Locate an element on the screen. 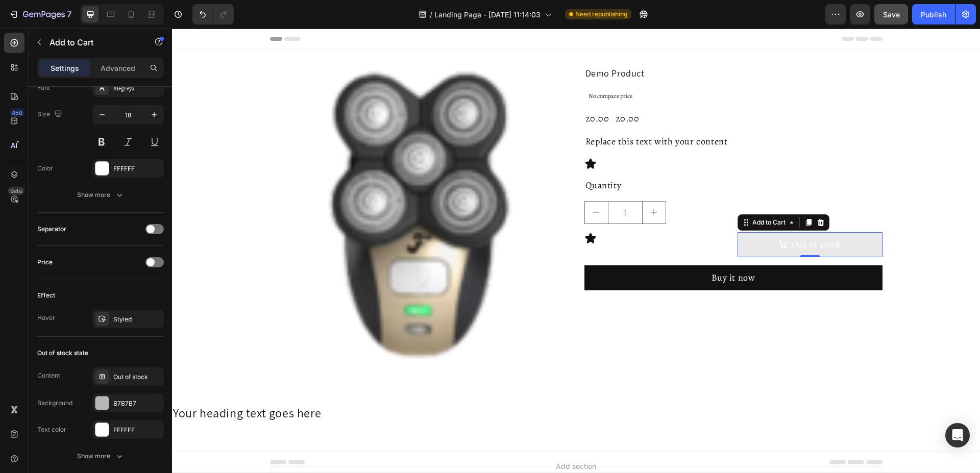 Image resolution: width=980 pixels, height=473 pixels. span: Need republishing is located at coordinates (601, 14).